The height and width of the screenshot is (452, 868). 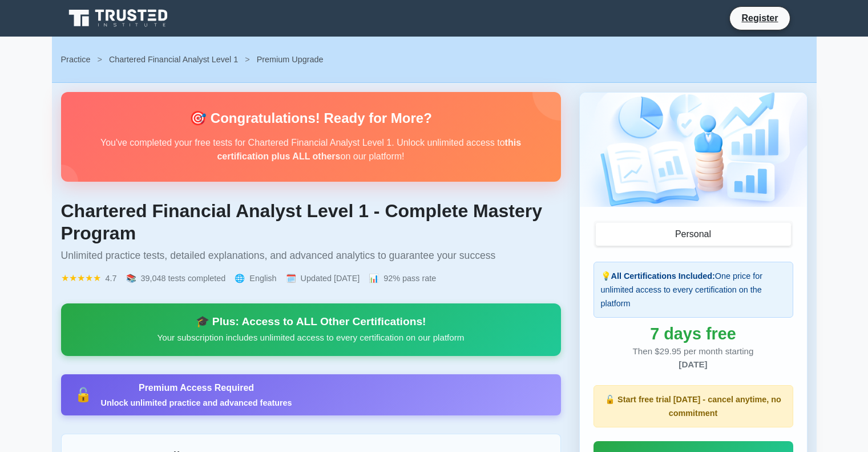 I want to click on p: Your subscription includes unlimited access to every certification on our platform, so click(x=311, y=338).